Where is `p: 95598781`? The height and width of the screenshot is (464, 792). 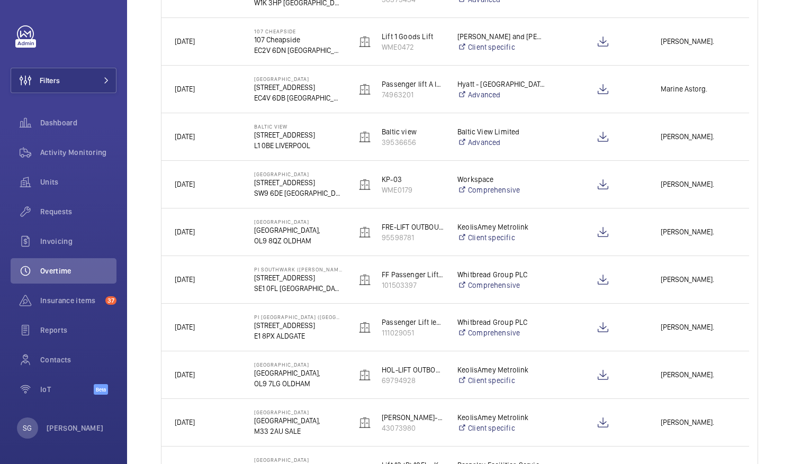 p: 95598781 is located at coordinates (413, 238).